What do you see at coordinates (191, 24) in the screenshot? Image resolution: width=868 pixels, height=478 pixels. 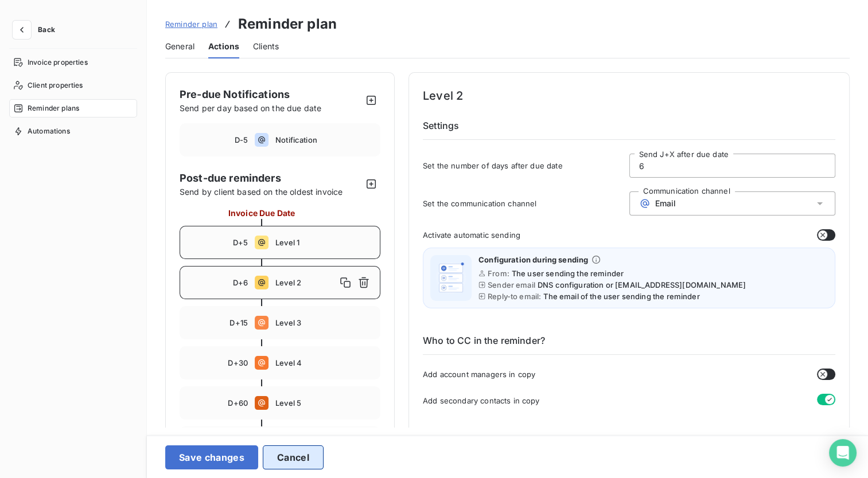 I see `a: Reminder plan` at bounding box center [191, 24].